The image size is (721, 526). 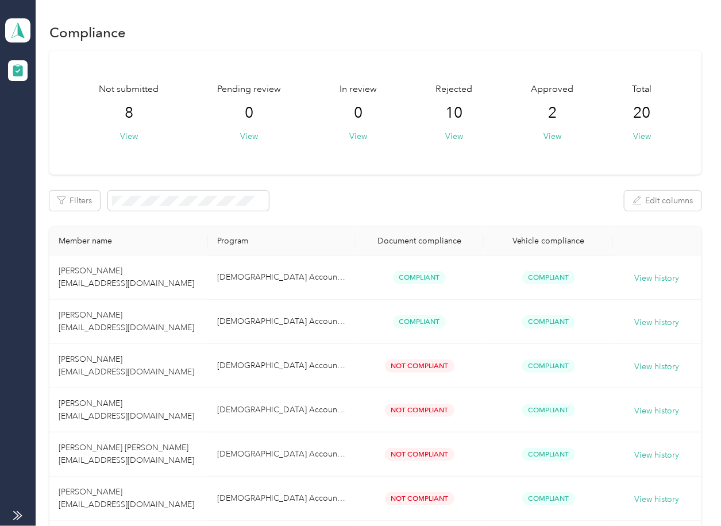 I want to click on span: Pending review, so click(x=249, y=90).